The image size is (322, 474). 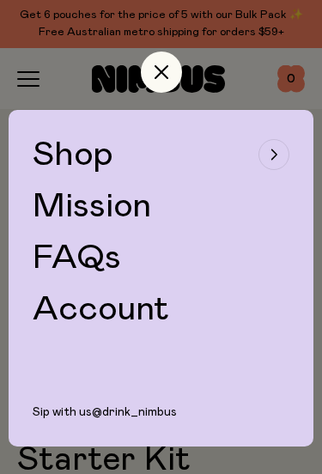 What do you see at coordinates (76, 257) in the screenshot?
I see `a: FAQs` at bounding box center [76, 257].